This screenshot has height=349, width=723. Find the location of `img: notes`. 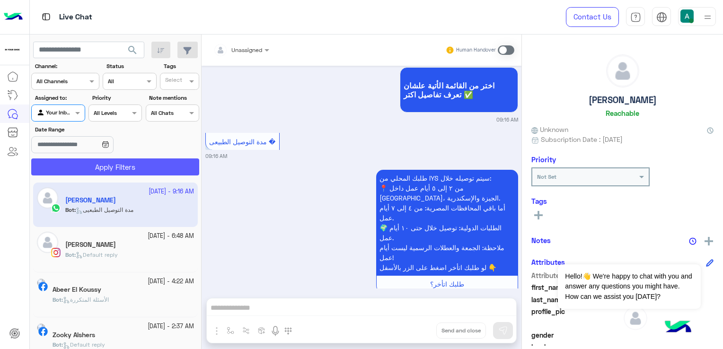

img: notes is located at coordinates (693, 241).